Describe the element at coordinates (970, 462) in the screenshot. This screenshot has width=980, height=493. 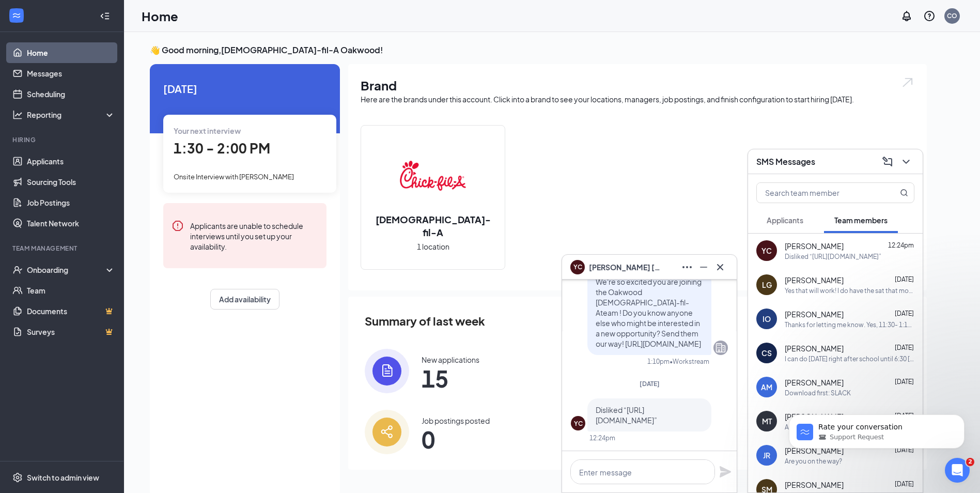
I see `span: 2` at that location.